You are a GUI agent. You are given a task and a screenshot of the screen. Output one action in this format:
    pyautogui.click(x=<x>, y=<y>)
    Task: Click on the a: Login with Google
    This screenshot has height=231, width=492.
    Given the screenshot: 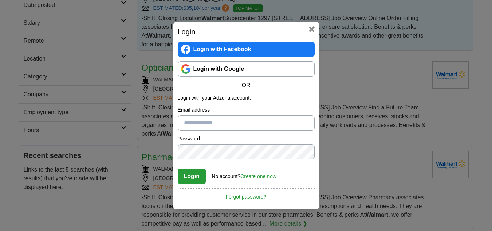 What is the action you would take?
    pyautogui.click(x=246, y=69)
    